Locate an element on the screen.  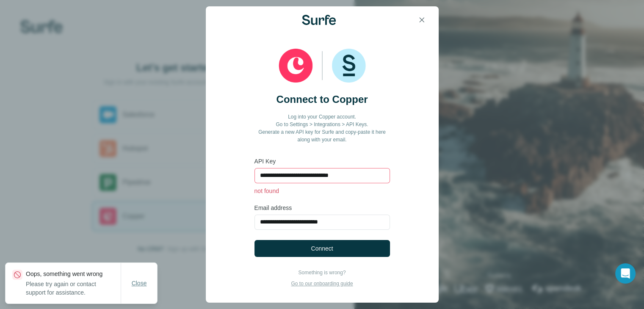
h2: Connect to Copper is located at coordinates (322, 99).